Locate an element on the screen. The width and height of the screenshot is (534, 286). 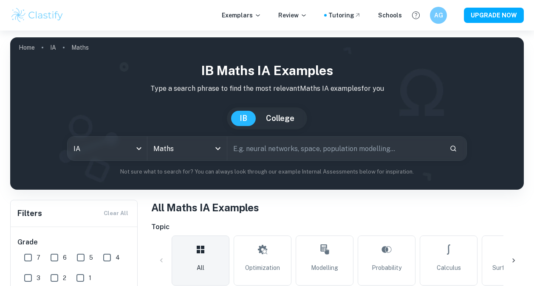
p: Review is located at coordinates (293, 15).